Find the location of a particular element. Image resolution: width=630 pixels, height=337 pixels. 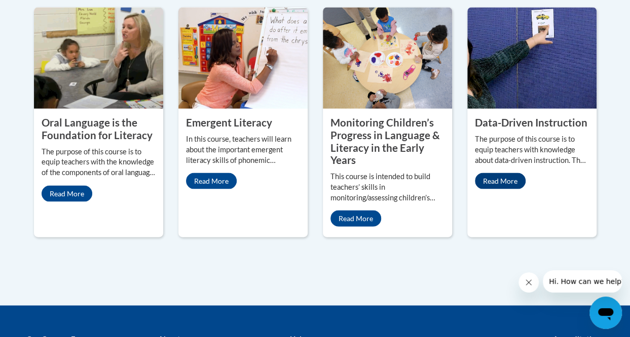

img: Oral Language is the Foundation for Literacy is located at coordinates (98, 58).